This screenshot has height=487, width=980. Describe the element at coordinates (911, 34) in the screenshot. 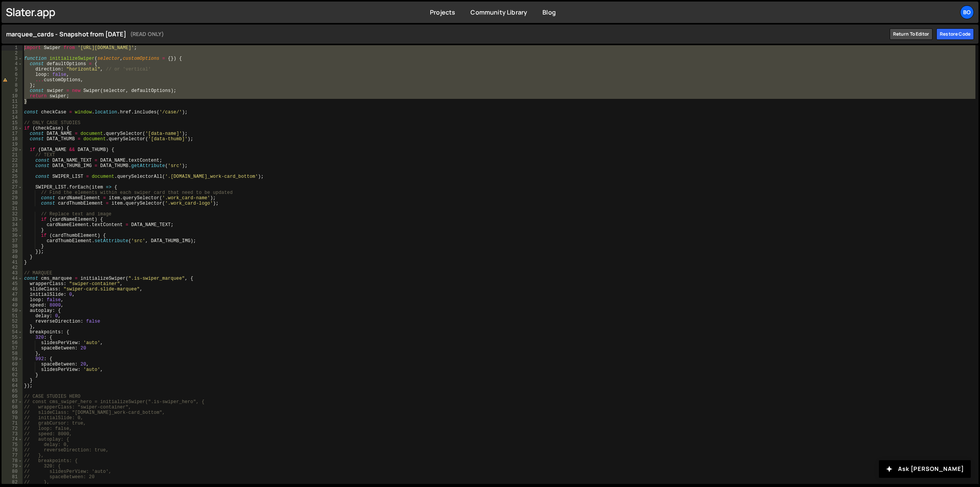

I see `a: Return to editor` at that location.